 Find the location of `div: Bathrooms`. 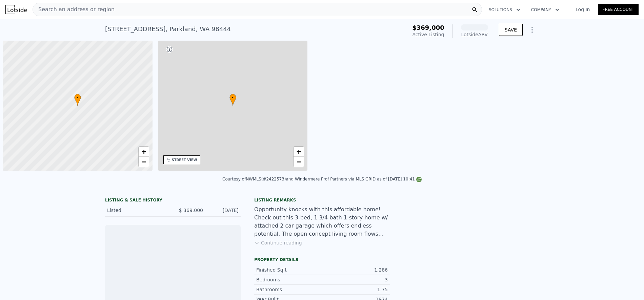

div: Bathrooms is located at coordinates (289, 289).